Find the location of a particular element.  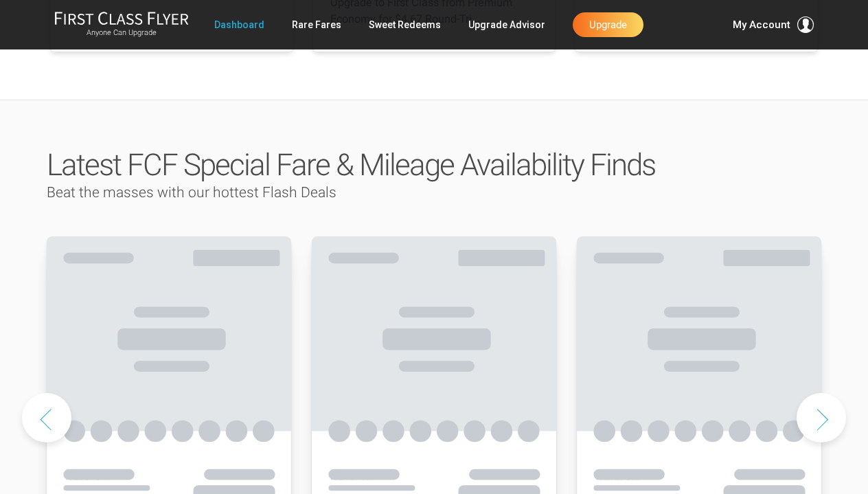

button: Previous slide is located at coordinates (47, 418).